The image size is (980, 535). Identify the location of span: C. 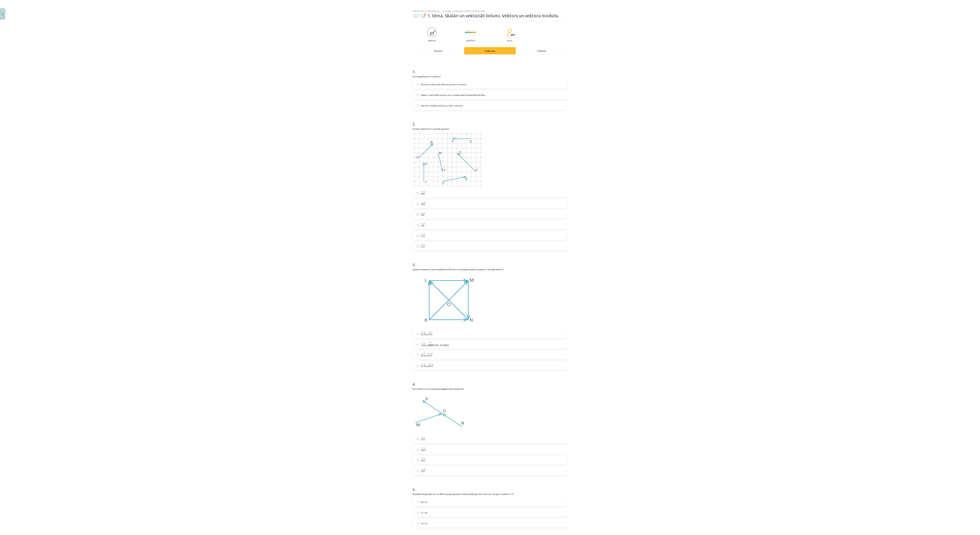
(422, 237).